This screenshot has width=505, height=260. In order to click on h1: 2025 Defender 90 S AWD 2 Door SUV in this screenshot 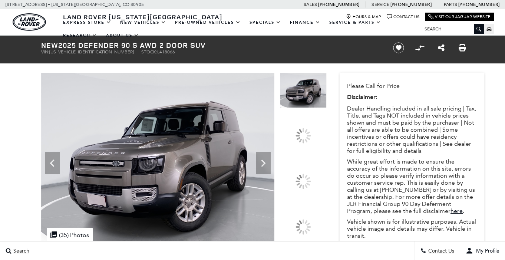, I will do `click(211, 45)`.